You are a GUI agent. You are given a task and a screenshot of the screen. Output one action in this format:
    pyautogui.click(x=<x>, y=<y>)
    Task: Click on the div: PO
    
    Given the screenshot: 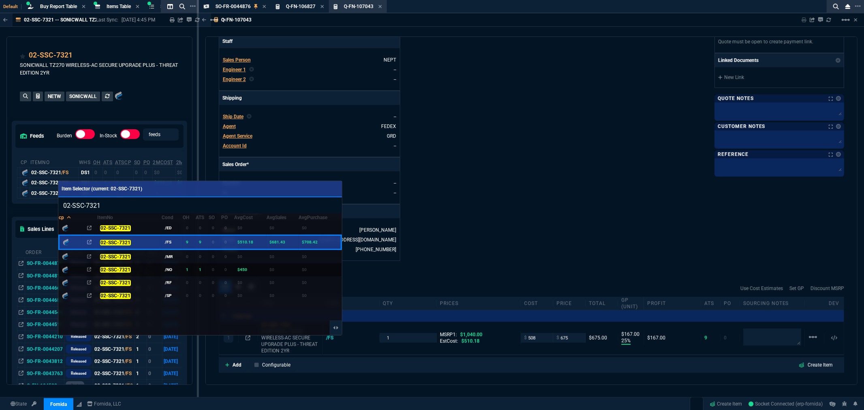 What is the action you would take?
    pyautogui.click(x=225, y=218)
    